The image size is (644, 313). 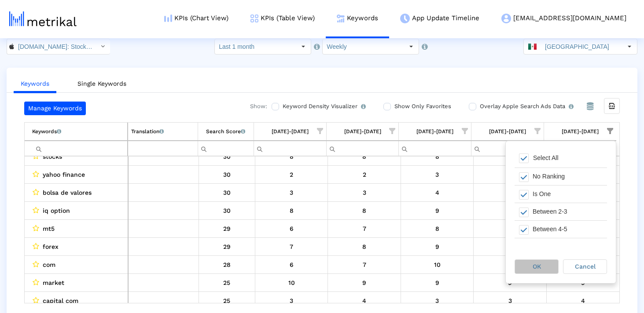 I want to click on div: Data grid, so click(x=322, y=213).